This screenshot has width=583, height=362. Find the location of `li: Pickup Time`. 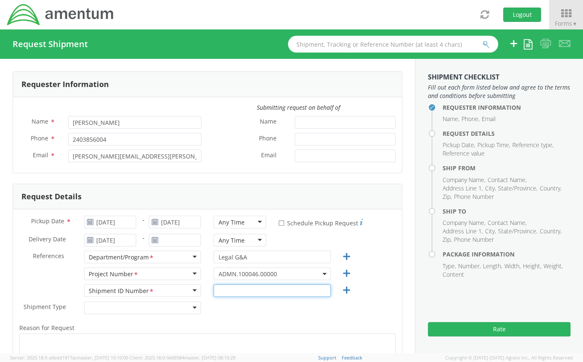

li: Pickup Time is located at coordinates (494, 145).